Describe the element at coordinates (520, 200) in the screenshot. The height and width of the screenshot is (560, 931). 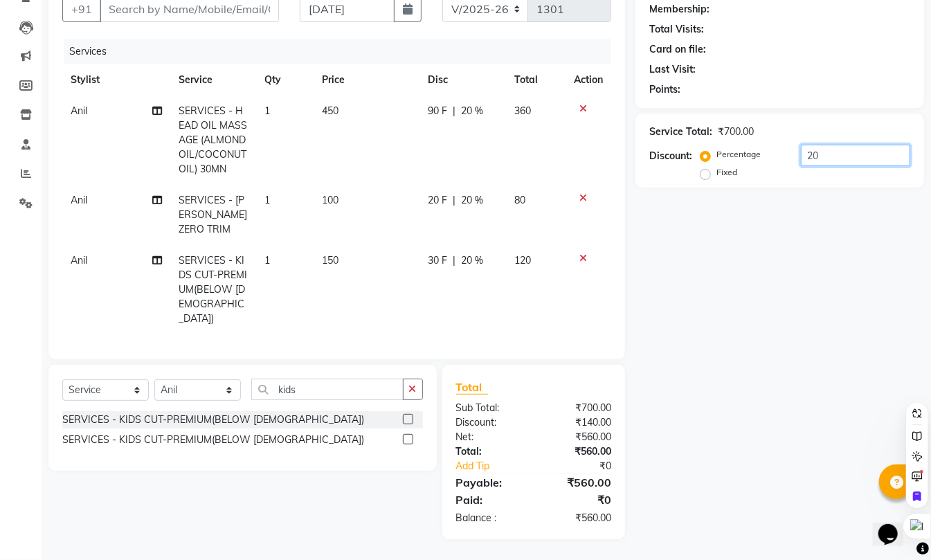
I see `span: 80` at that location.